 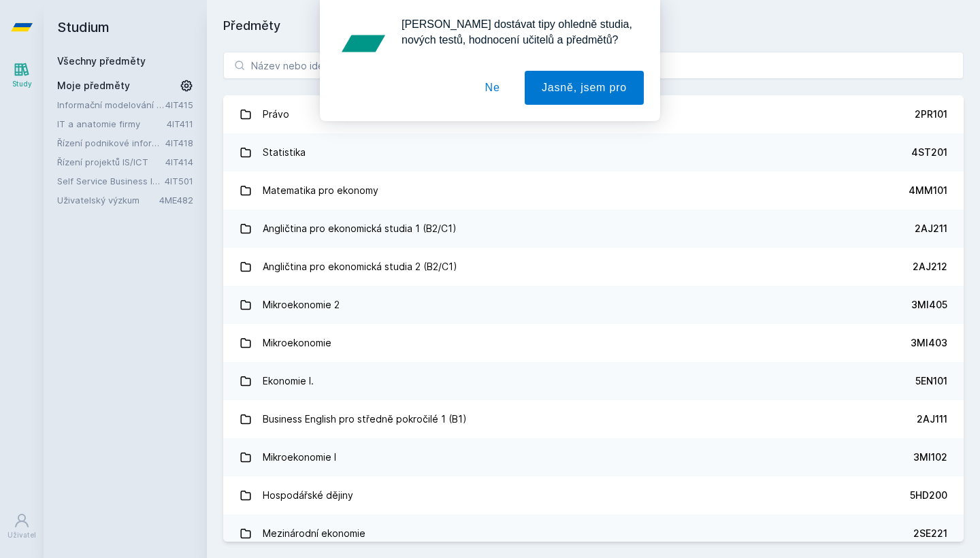 What do you see at coordinates (593, 382) in the screenshot?
I see `a: Ekonomie I. 5EN101` at bounding box center [593, 382].